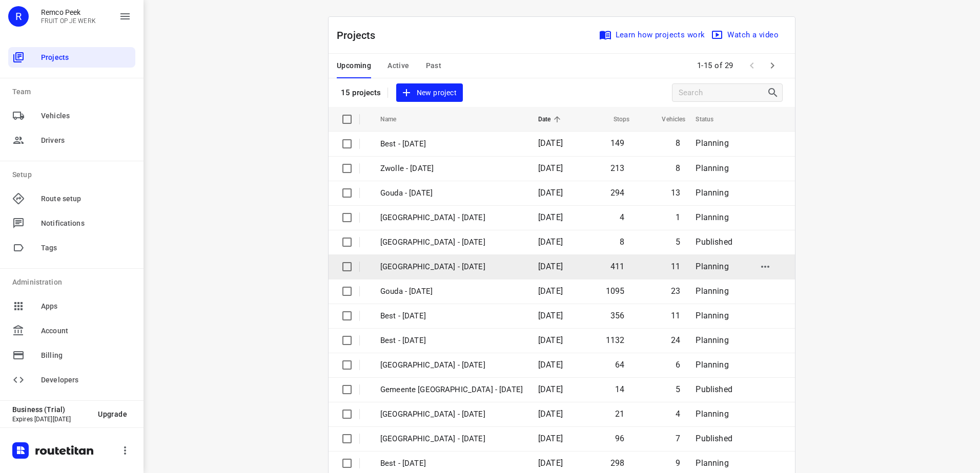  What do you see at coordinates (429, 93) in the screenshot?
I see `button: New project` at bounding box center [429, 93].